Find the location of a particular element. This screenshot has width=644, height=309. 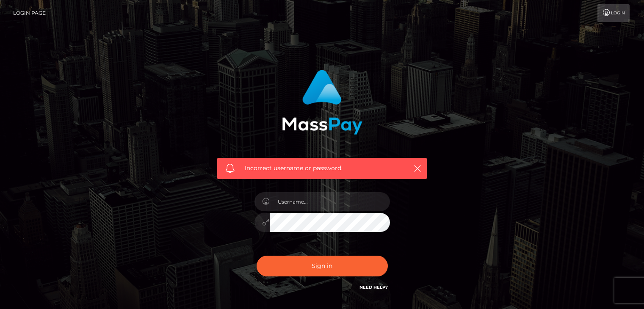

a: Need Help? is located at coordinates (374, 287).